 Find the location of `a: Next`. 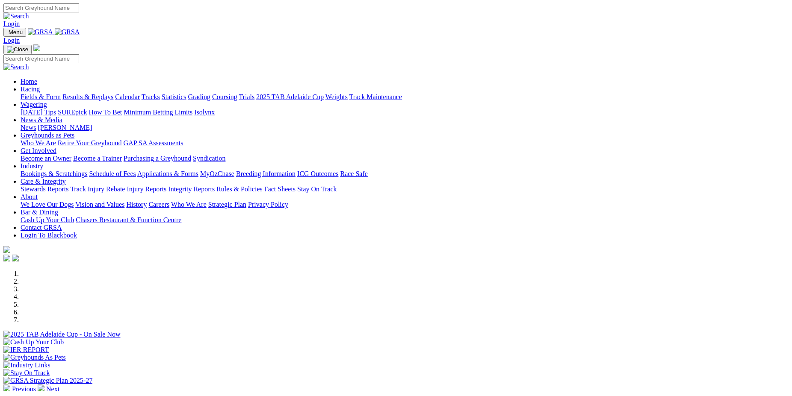

a: Next is located at coordinates (48, 389).